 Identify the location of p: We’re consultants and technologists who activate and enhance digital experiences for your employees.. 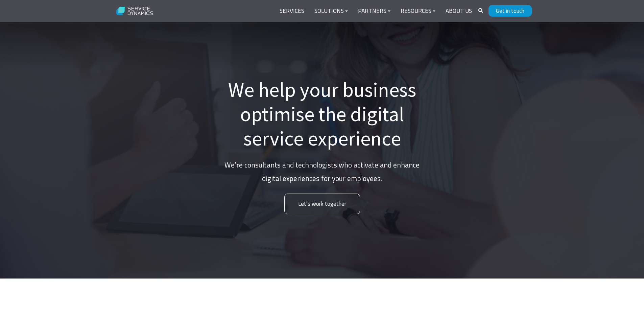
(322, 172).